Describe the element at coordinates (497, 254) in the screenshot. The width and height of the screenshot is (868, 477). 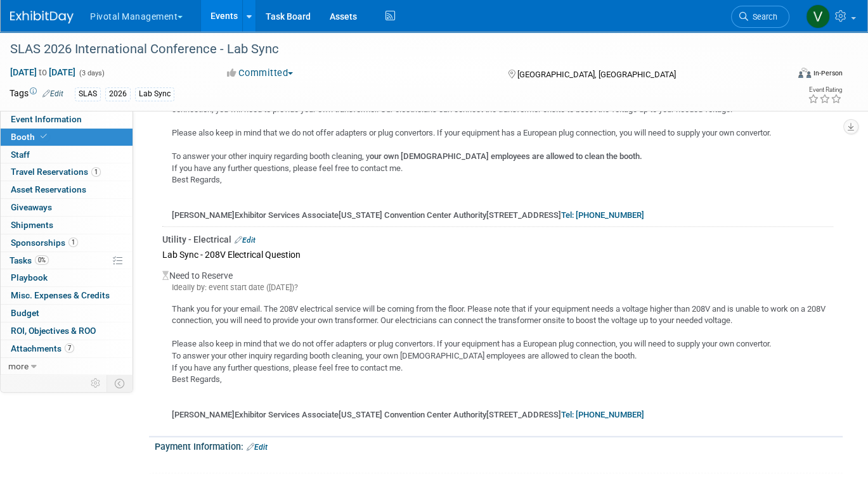
I see `div: Lab Sync - 208V Electrical Question` at that location.